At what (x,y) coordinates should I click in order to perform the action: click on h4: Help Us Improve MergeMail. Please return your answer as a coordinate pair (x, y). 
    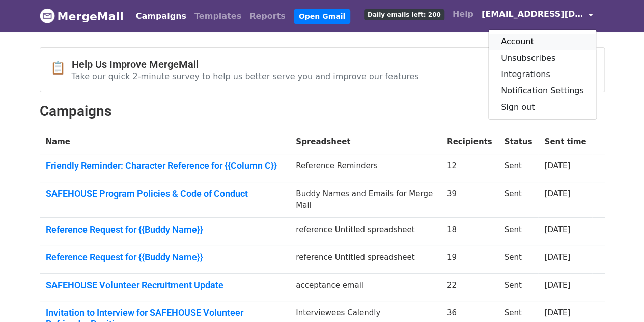
    Looking at the image, I should click on (245, 64).